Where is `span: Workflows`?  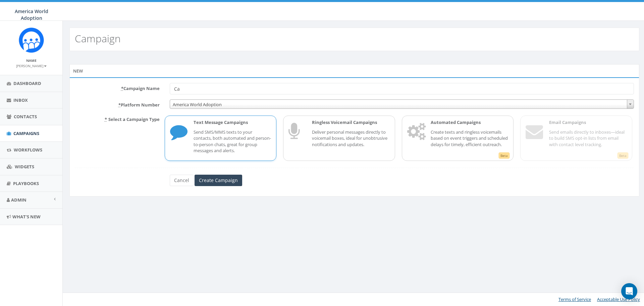 span: Workflows is located at coordinates (28, 150).